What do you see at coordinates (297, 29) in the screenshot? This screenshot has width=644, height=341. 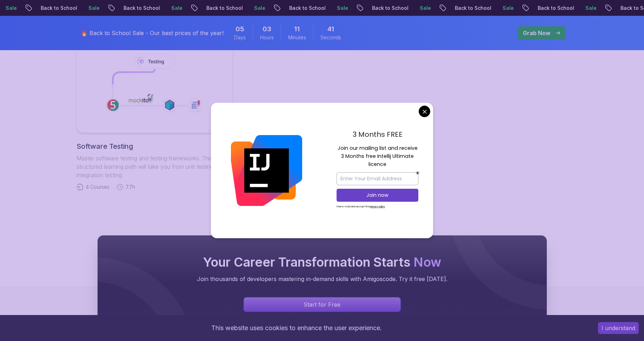 I see `span: 11 Minutes` at bounding box center [297, 29].